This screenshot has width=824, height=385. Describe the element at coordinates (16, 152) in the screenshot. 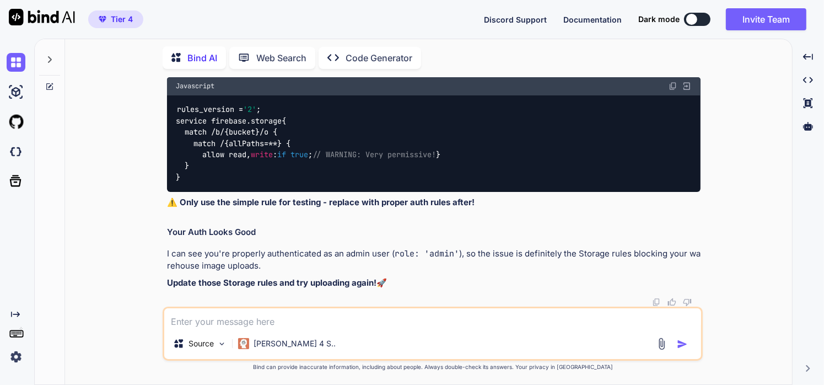

I see `img: darkCloudIdeIcon` at that location.